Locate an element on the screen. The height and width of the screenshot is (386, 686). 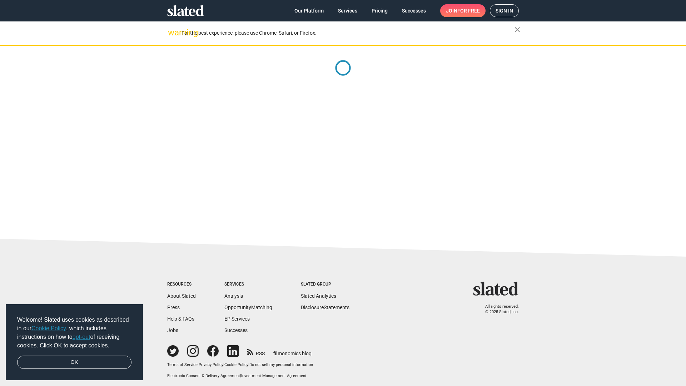
span: Pricing is located at coordinates (379, 11).